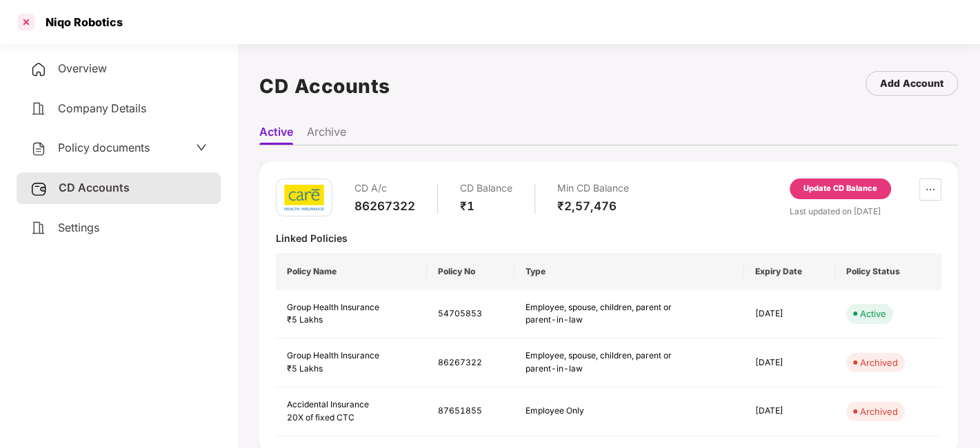 This screenshot has width=980, height=448. What do you see at coordinates (304, 197) in the screenshot?
I see `img: care.png` at bounding box center [304, 197].